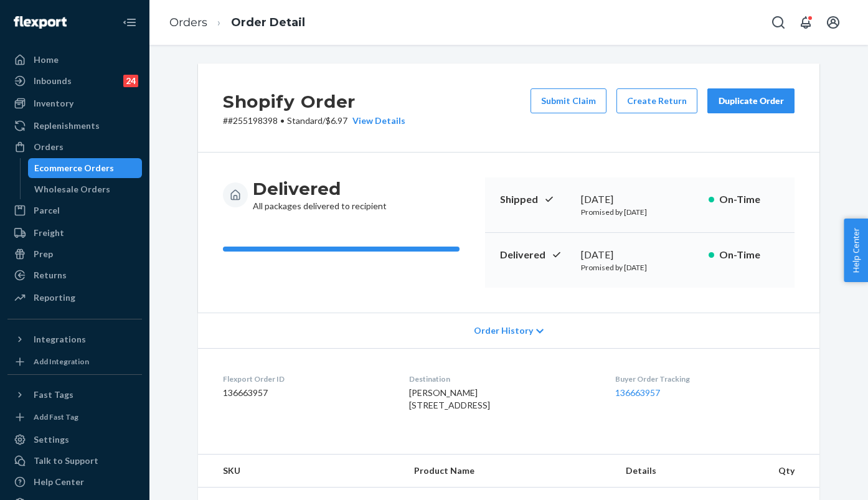 The height and width of the screenshot is (500, 868). What do you see at coordinates (60, 339) in the screenshot?
I see `div: Integrations` at bounding box center [60, 339].